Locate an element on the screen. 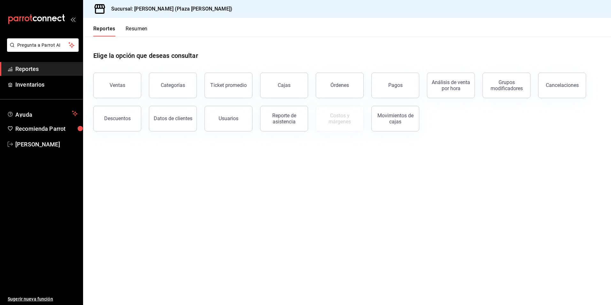 The height and width of the screenshot is (305, 611). span: Pregunta a Parrot AI is located at coordinates (43, 45).